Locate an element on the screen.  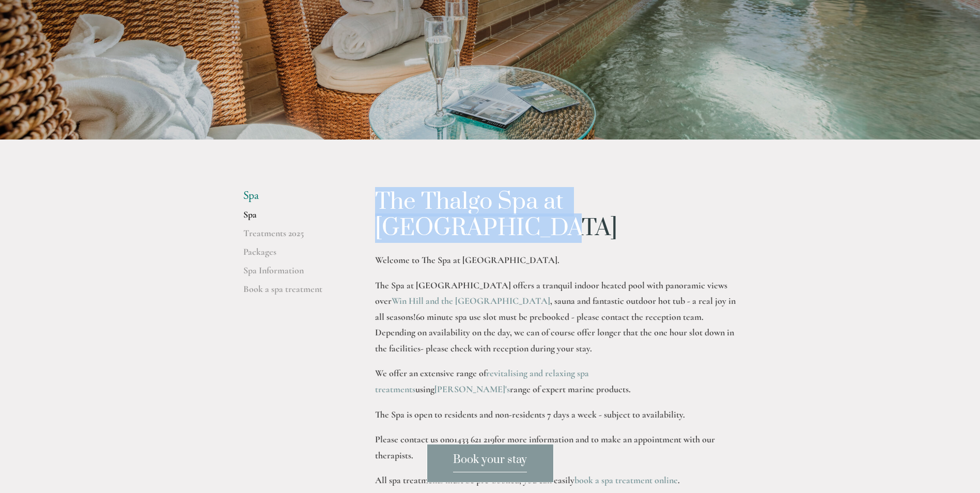
strong: We offer an extensive range of is located at coordinates (430, 373).